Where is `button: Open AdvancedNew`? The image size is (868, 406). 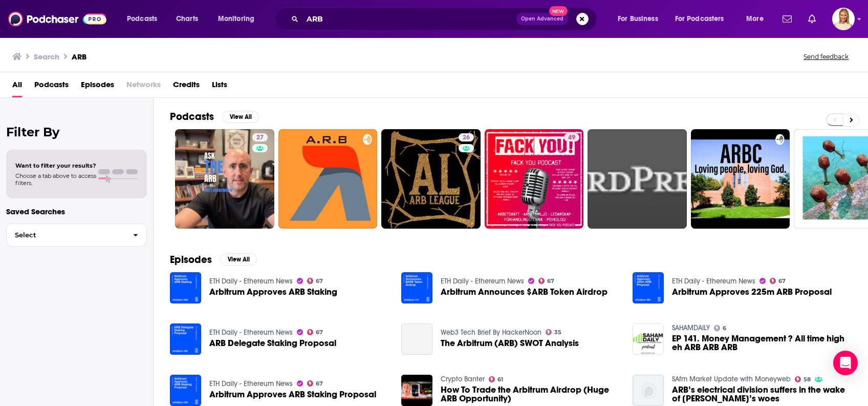
button: Open AdvancedNew is located at coordinates (542, 19).